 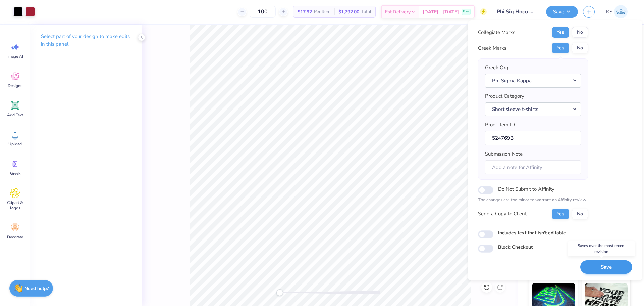 What do you see at coordinates (504, 96) in the screenshot?
I see `label: Product Category` at bounding box center [504, 96].